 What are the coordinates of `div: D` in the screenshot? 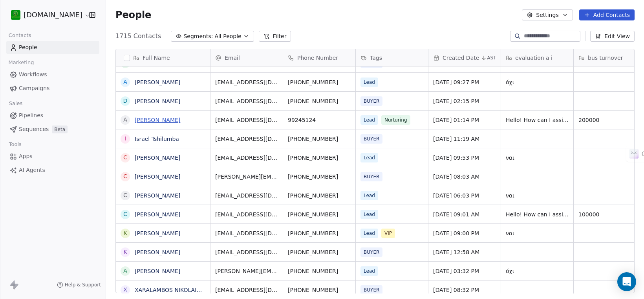 It's located at (125, 101).